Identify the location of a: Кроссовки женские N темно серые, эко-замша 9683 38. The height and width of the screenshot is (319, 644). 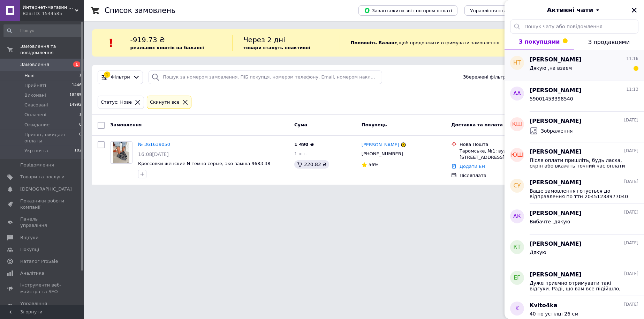
(204, 164).